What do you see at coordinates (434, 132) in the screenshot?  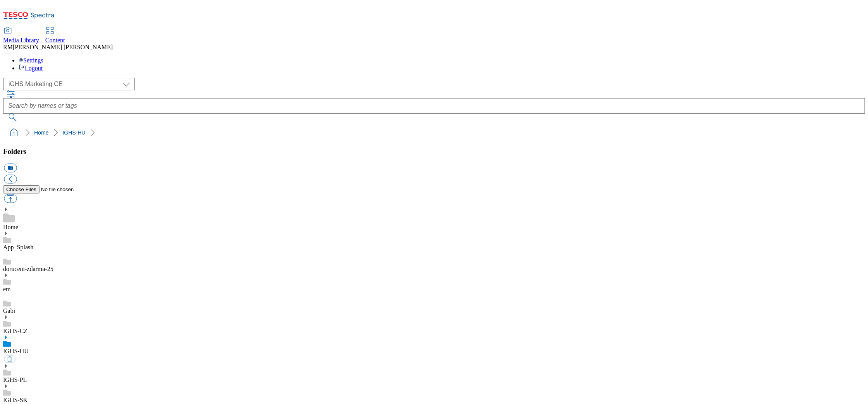 I see `nav: breadcrumb` at bounding box center [434, 132].